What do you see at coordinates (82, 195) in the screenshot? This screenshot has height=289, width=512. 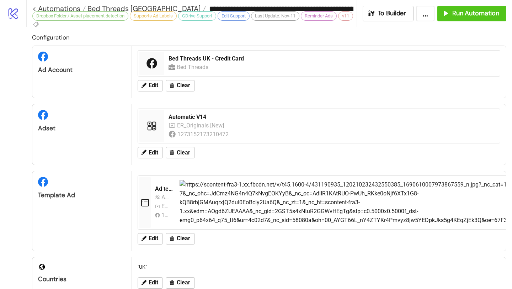 I see `div: Template Ad` at bounding box center [82, 195].